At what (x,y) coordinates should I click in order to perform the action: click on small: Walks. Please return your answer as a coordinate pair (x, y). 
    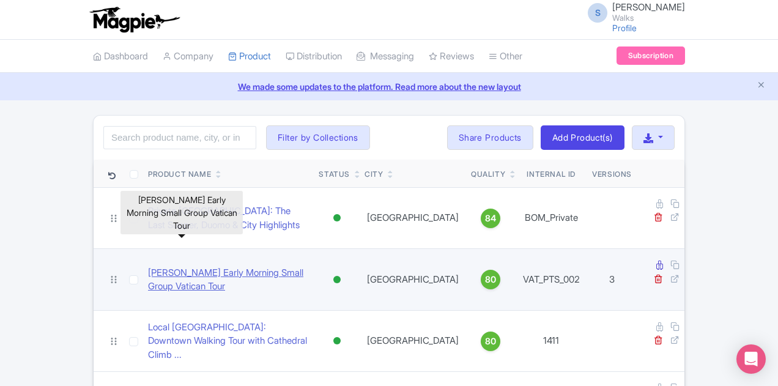
    Looking at the image, I should click on (648, 18).